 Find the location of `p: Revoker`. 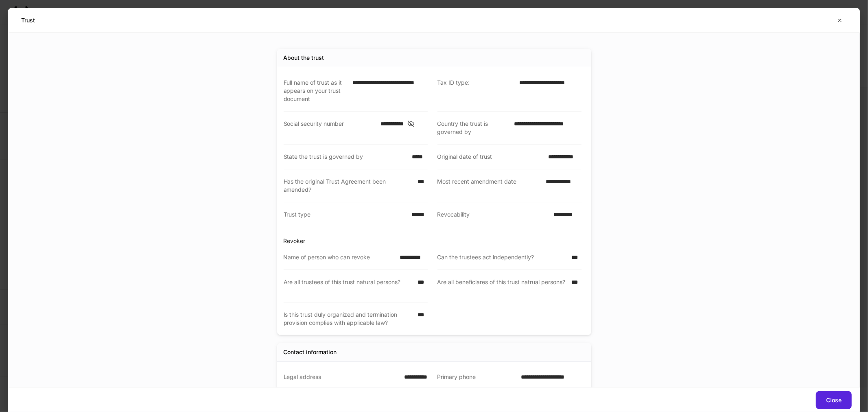

p: Revoker is located at coordinates (436, 241).